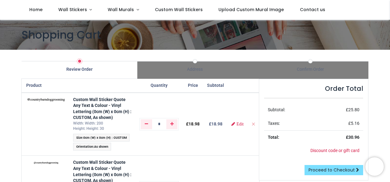 Image resolution: width=390 pixels, height=182 pixels. I want to click on a: Remove one, so click(146, 124).